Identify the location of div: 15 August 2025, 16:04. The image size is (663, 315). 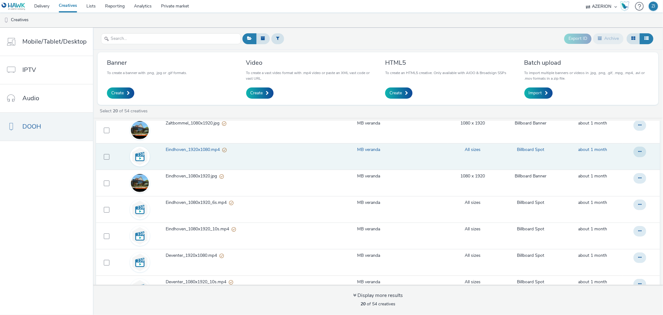
(593, 123).